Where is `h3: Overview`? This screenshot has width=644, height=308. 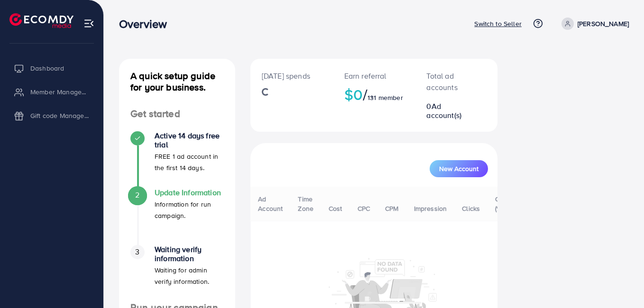
h3: Overview is located at coordinates (147, 24).